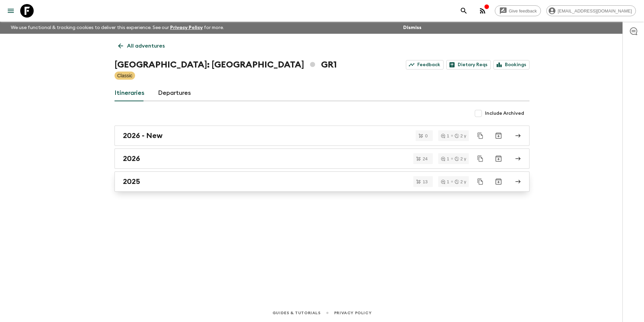 This screenshot has width=644, height=322. I want to click on a: All adventures, so click(141, 46).